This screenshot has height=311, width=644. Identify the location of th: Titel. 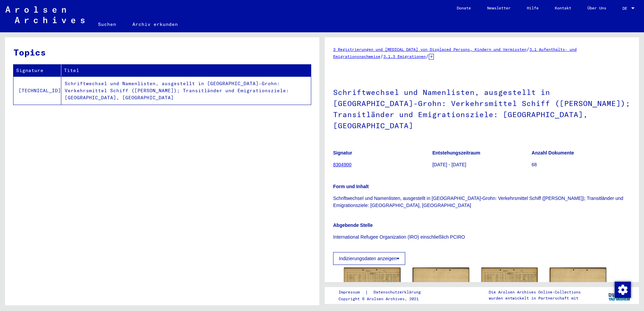
(186, 70).